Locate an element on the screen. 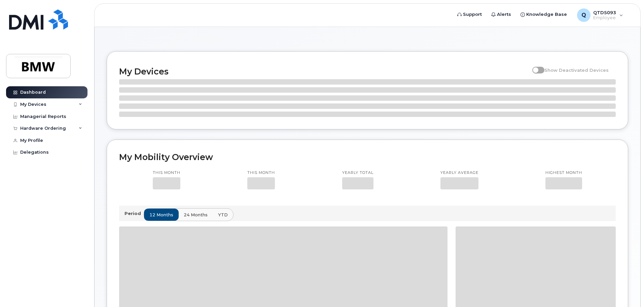 The image size is (644, 307). span: YTD is located at coordinates (223, 214).